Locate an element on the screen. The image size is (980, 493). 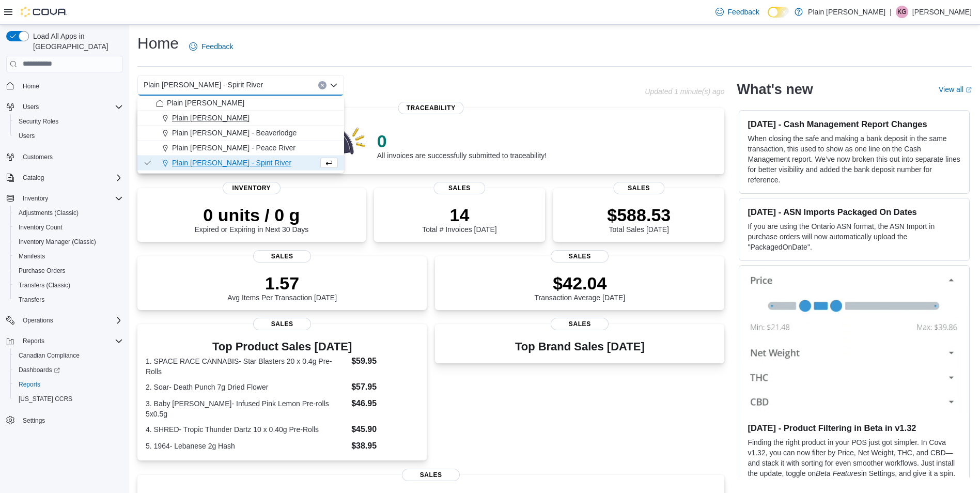
dt: 5. 1964- Lebanese 2g Hash is located at coordinates (247, 446).